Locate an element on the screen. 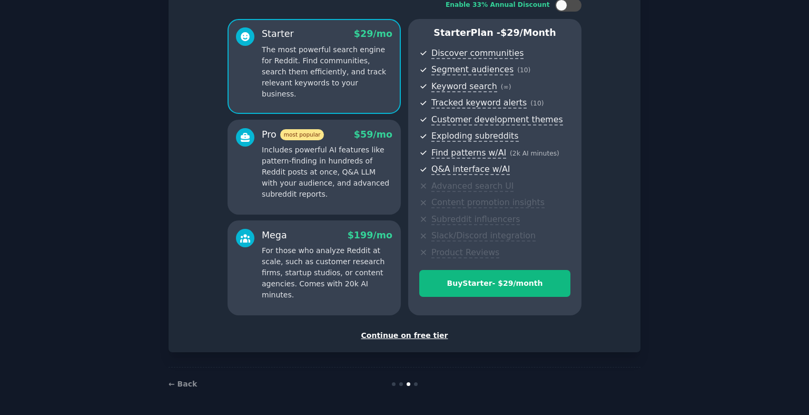 The width and height of the screenshot is (809, 415). div: Continue on free tier is located at coordinates (405, 335).